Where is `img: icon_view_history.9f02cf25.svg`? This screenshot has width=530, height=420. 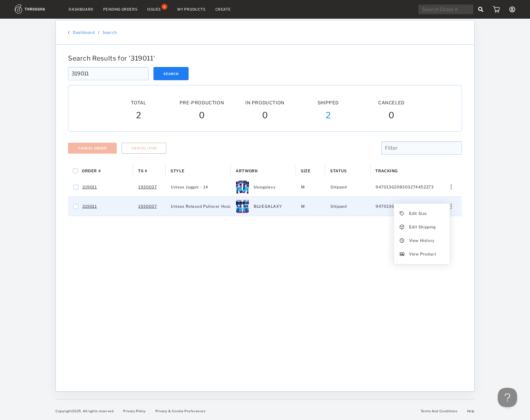 img: icon_view_history.9f02cf25.svg is located at coordinates (402, 241).